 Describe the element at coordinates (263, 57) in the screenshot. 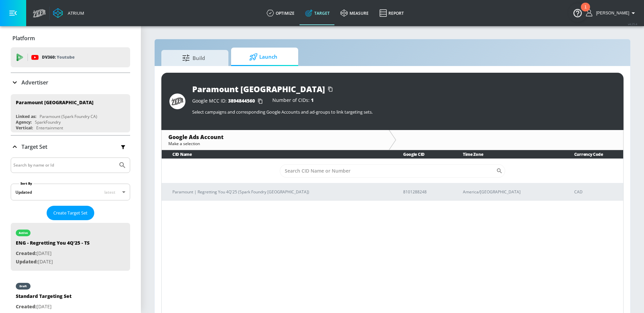

I see `span: Launch` at that location.